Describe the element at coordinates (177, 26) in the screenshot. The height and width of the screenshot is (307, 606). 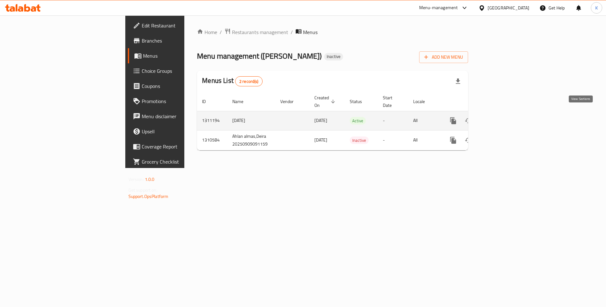
I see `a: Edit Restaurant` at that location.